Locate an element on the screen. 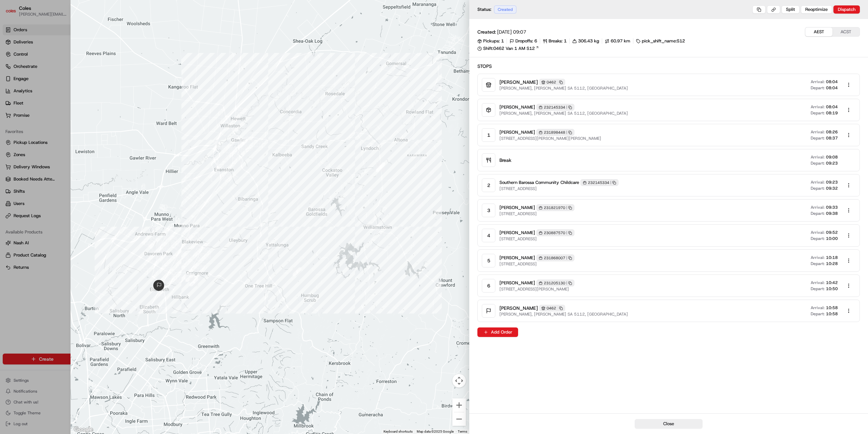 This screenshot has width=868, height=434. button: Close is located at coordinates (669, 424).